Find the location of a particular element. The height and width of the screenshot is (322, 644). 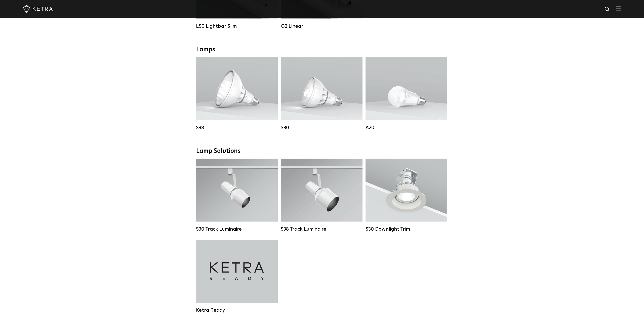

div: A20 is located at coordinates (406, 127).